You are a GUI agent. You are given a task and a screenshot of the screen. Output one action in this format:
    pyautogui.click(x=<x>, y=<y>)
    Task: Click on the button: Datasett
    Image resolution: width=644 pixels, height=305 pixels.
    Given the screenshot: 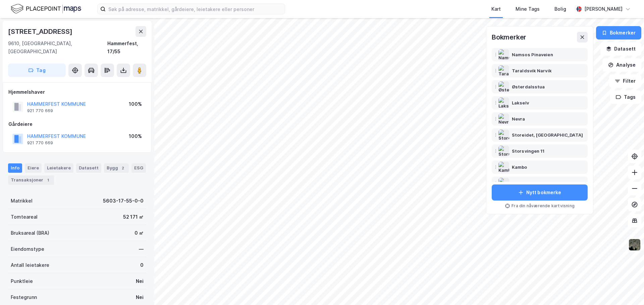 What is the action you would take?
    pyautogui.click(x=621, y=49)
    